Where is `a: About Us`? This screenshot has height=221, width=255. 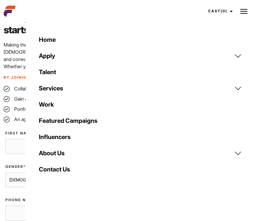 a: About Us is located at coordinates (140, 153).